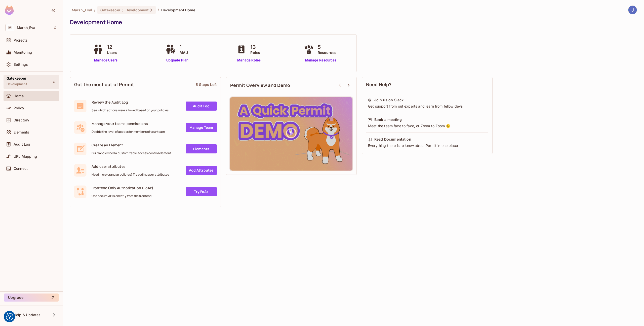 The width and height of the screenshot is (644, 326). What do you see at coordinates (25, 156) in the screenshot?
I see `span: URL Mapping` at bounding box center [25, 156].